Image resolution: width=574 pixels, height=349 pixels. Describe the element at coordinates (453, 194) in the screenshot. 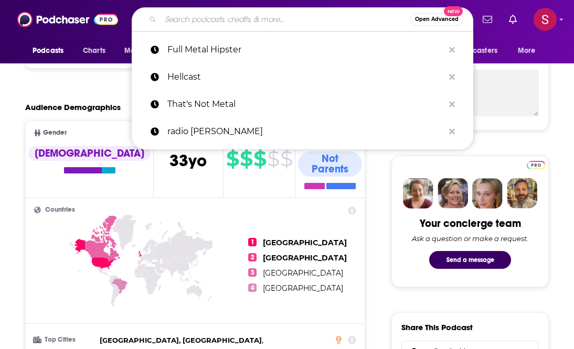

I see `img: Barbara Profile` at that location.